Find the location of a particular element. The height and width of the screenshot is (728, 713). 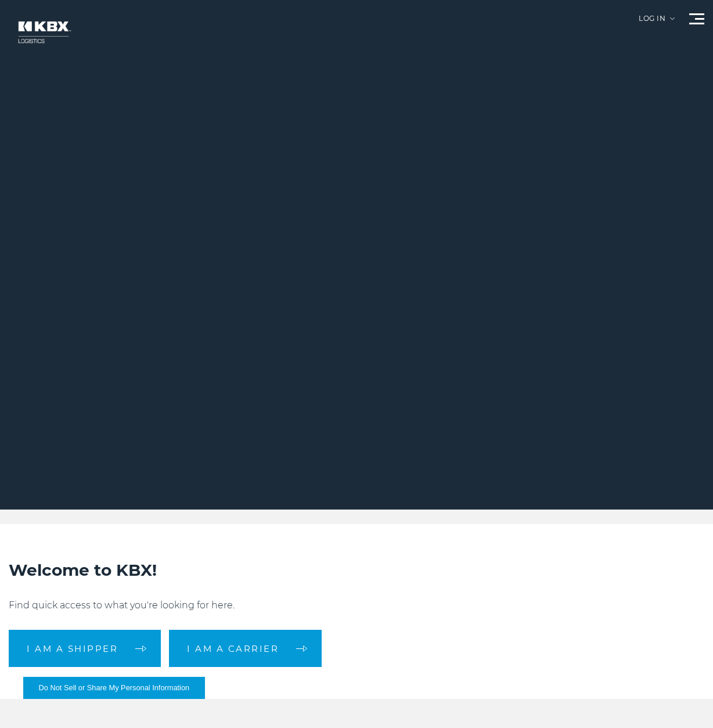

a: I am a carrier arrow arrow is located at coordinates (245, 648).